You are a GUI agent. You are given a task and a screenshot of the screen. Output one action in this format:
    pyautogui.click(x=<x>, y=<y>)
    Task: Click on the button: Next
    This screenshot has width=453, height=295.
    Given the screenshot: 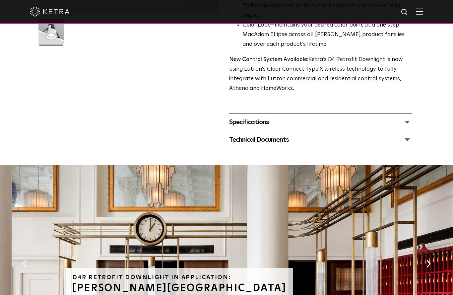 What is the action you would take?
    pyautogui.click(x=429, y=264)
    